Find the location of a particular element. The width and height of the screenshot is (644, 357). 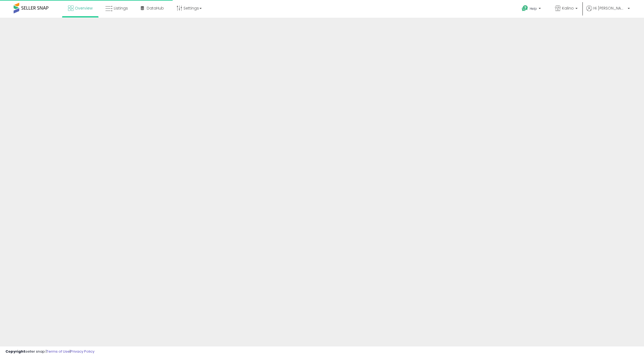

span: Listings is located at coordinates (121, 8).